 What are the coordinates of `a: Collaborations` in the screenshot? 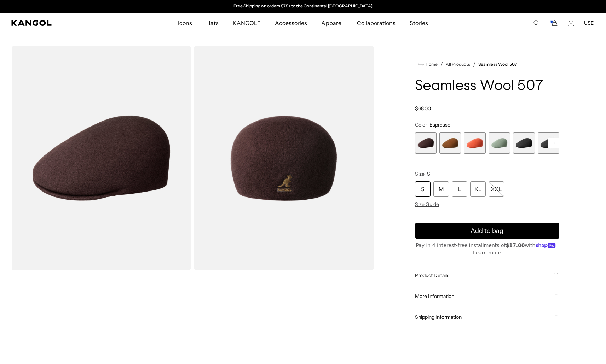 It's located at (376, 23).